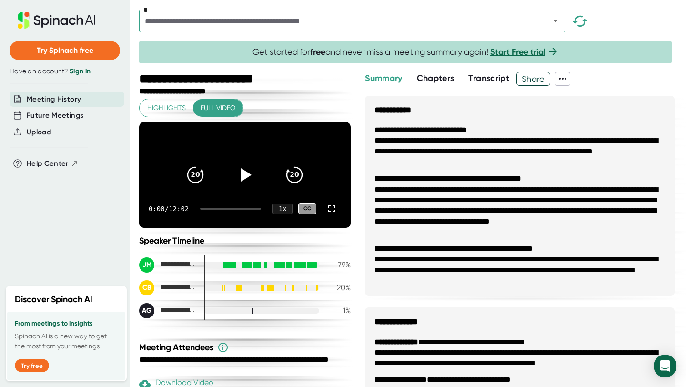  I want to click on button: Open, so click(555, 21).